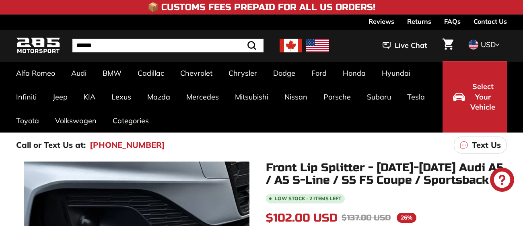 This screenshot has height=226, width=523. What do you see at coordinates (251, 97) in the screenshot?
I see `a: Mitsubishi` at bounding box center [251, 97].